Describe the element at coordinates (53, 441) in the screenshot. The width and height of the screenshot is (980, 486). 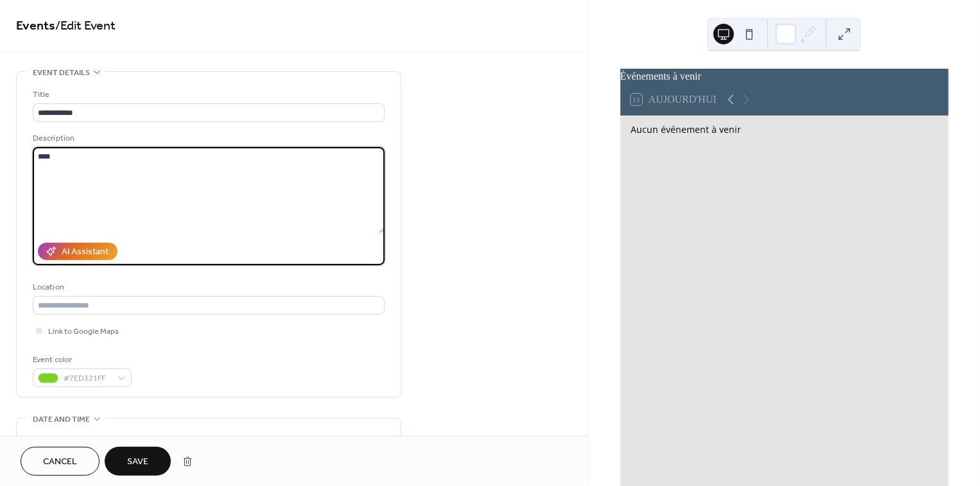
I see `div: Start date` at that location.